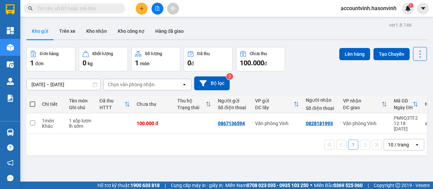  I want to click on div: Trạng thái, so click(192, 108).